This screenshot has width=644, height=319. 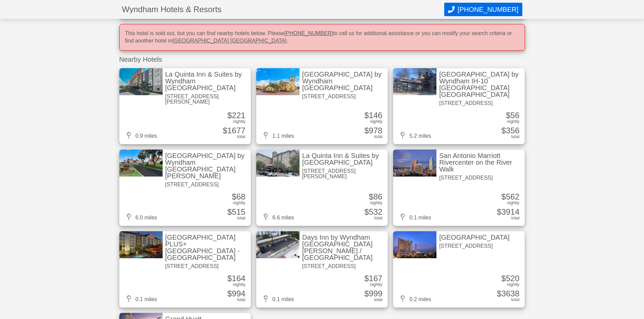 I want to click on div: 999, so click(x=373, y=294).